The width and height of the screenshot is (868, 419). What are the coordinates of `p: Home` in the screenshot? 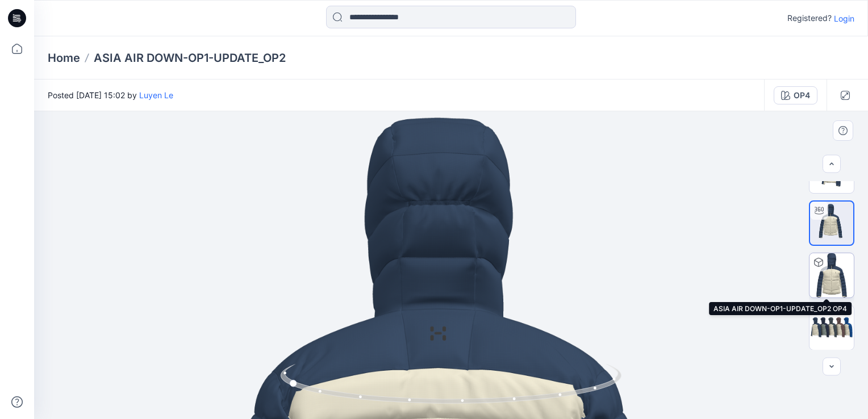 It's located at (64, 58).